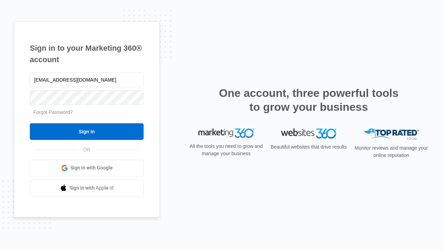 The height and width of the screenshot is (250, 444). I want to click on a: Sign in with Apple Id, so click(87, 188).